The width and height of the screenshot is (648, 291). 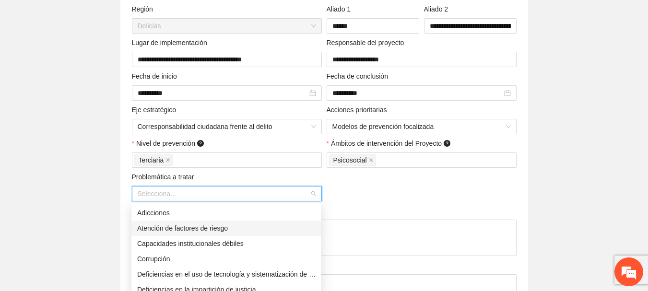 I want to click on div: Corrupción, so click(x=226, y=259).